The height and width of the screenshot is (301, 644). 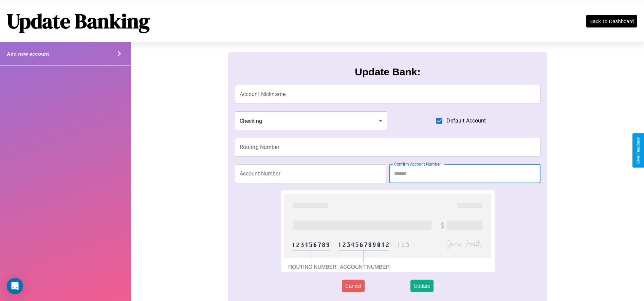 What do you see at coordinates (28, 54) in the screenshot?
I see `h4: Add new account` at bounding box center [28, 54].